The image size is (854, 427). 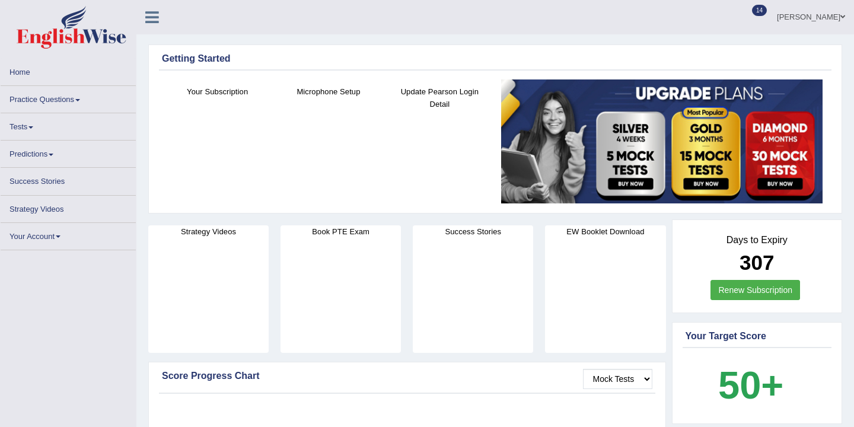 I want to click on img: small5.jpg, so click(x=662, y=142).